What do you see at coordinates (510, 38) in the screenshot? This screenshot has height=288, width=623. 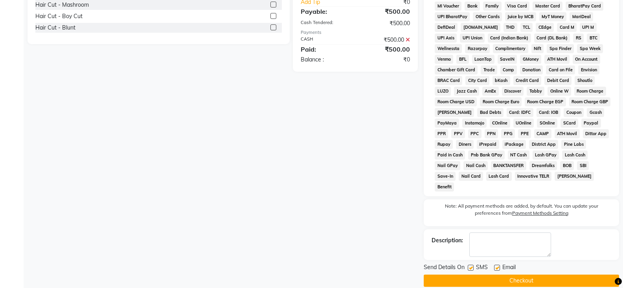 I see `span: Card (Indian Bank)` at bounding box center [510, 38].